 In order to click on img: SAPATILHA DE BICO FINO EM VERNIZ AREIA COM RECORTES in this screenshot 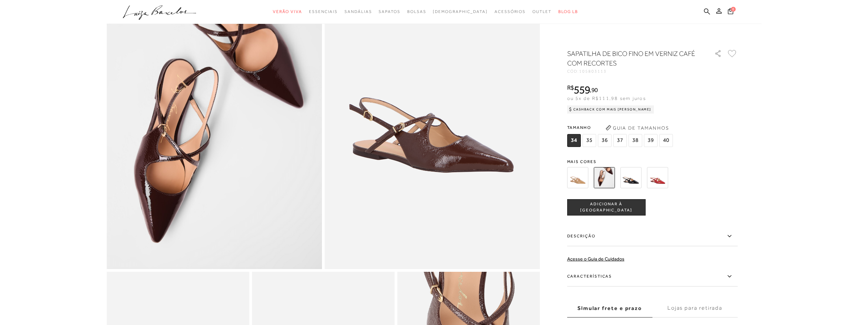, I will do `click(578, 178)`.